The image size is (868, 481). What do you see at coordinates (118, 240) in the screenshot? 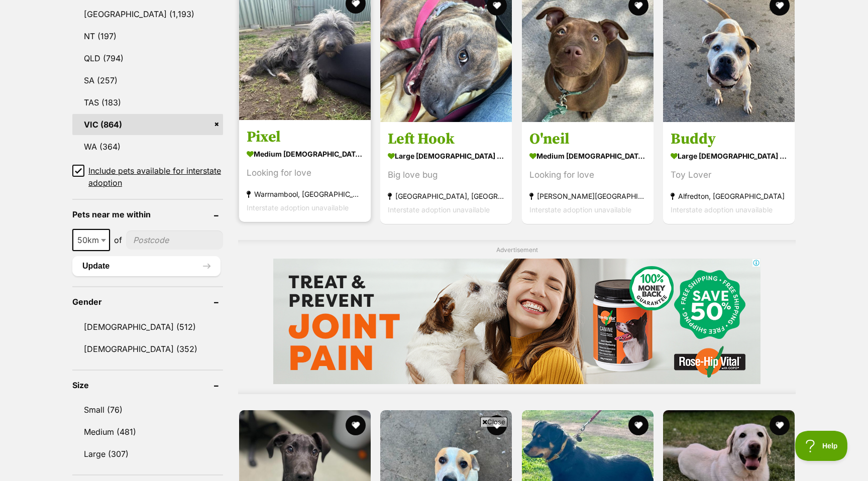
I see `span: of` at bounding box center [118, 240].